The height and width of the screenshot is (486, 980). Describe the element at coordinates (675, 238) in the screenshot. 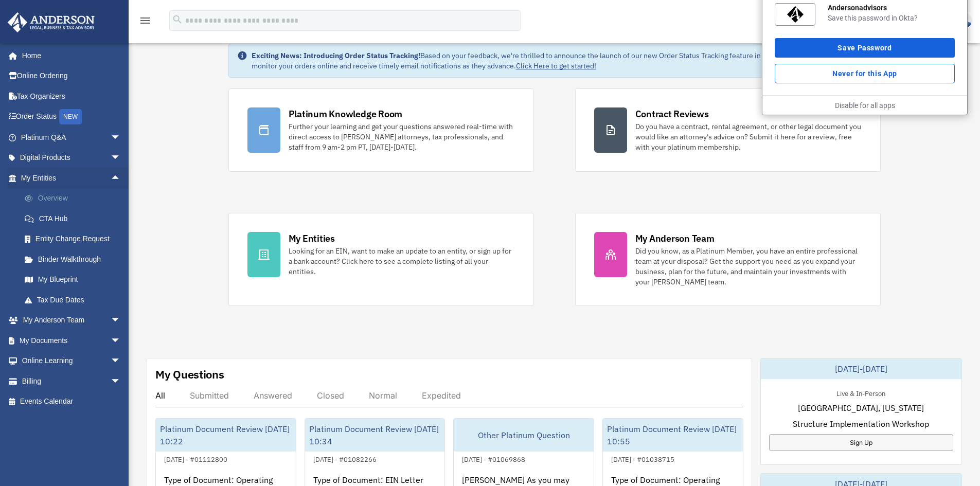

I see `div: My Anderson Team` at that location.